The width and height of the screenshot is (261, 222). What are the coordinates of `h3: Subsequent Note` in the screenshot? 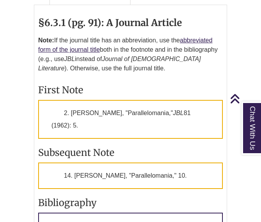 It's located at (130, 152).